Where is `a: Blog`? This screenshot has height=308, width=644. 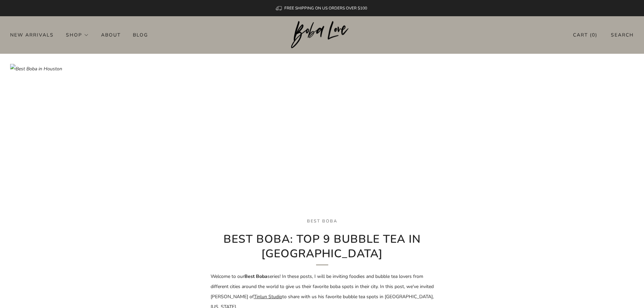
a: Blog is located at coordinates (140, 35).